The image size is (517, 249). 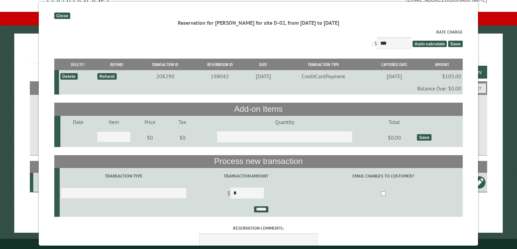 I want to click on h2: Filters, so click(x=258, y=88).